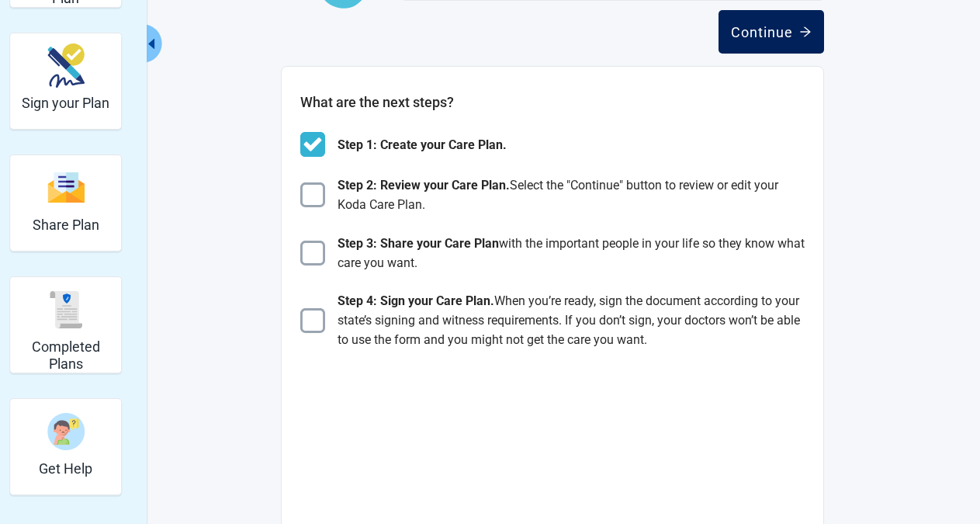  I want to click on h2: Share Plan, so click(66, 225).